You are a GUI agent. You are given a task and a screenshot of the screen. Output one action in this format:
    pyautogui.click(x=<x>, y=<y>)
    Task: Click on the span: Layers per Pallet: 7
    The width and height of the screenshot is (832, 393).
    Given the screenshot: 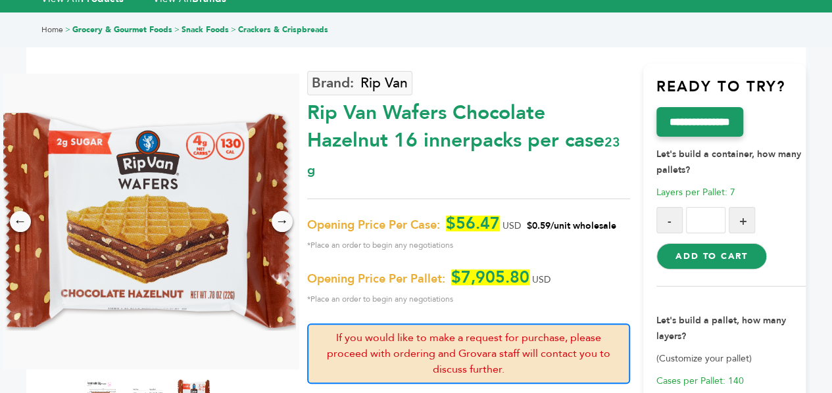 What is the action you would take?
    pyautogui.click(x=696, y=192)
    